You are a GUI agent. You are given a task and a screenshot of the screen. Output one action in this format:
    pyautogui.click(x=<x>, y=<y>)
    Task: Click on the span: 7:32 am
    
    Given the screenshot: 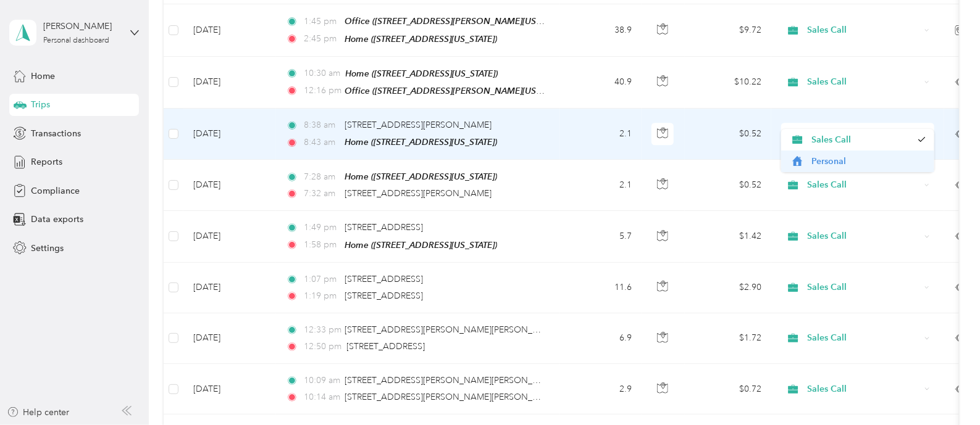 What is the action you would take?
    pyautogui.click(x=321, y=194)
    